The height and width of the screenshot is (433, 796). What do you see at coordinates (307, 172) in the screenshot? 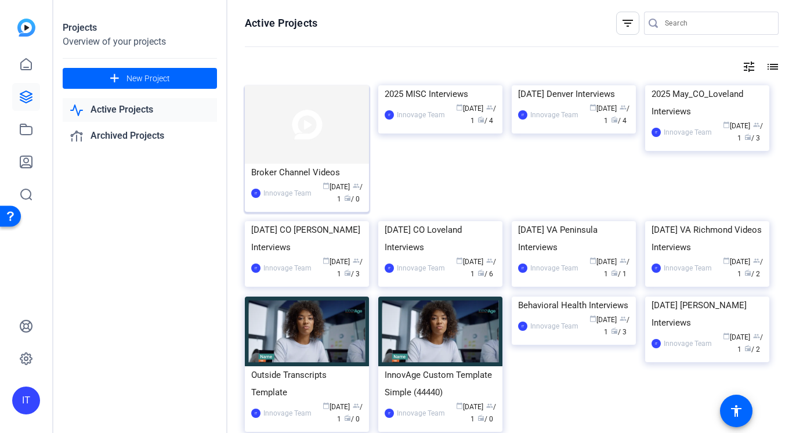
I see `div: Broker Channel Videos` at bounding box center [307, 172].